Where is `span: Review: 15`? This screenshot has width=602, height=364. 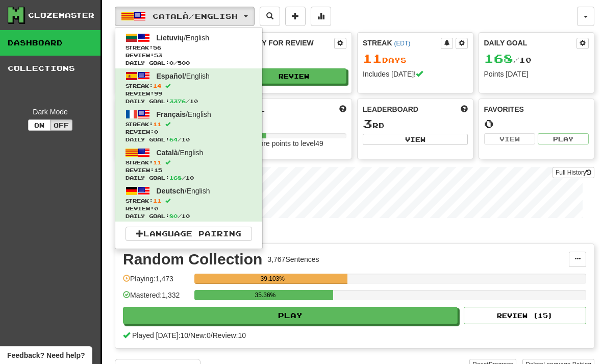 span: Review: 15 is located at coordinates (189, 170).